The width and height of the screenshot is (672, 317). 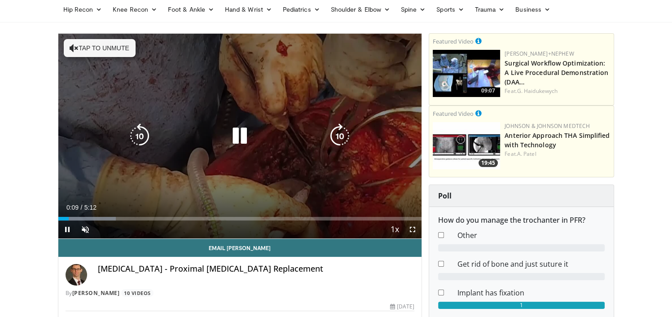 I want to click on button: Unmute, so click(x=85, y=230).